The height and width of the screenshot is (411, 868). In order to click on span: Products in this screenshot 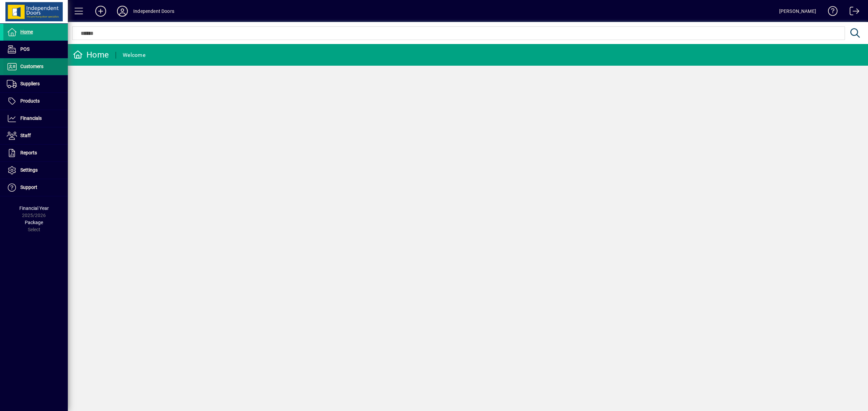, I will do `click(30, 101)`.